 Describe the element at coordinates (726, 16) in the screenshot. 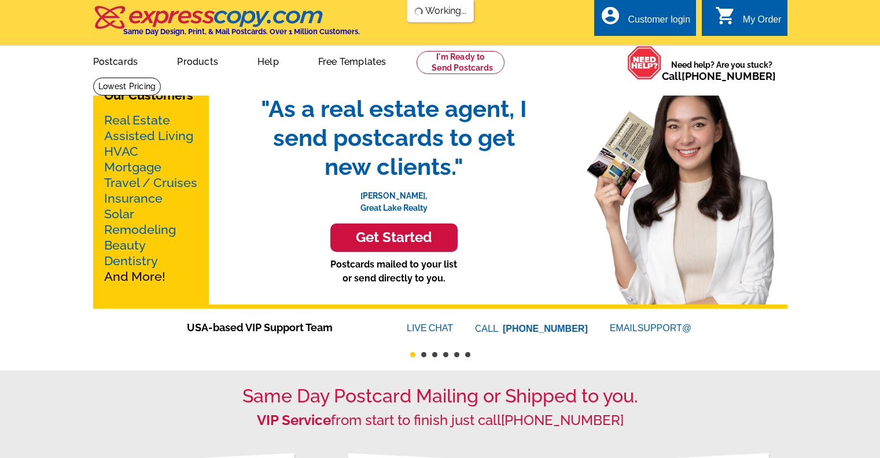

I see `i: shopping_cart` at that location.